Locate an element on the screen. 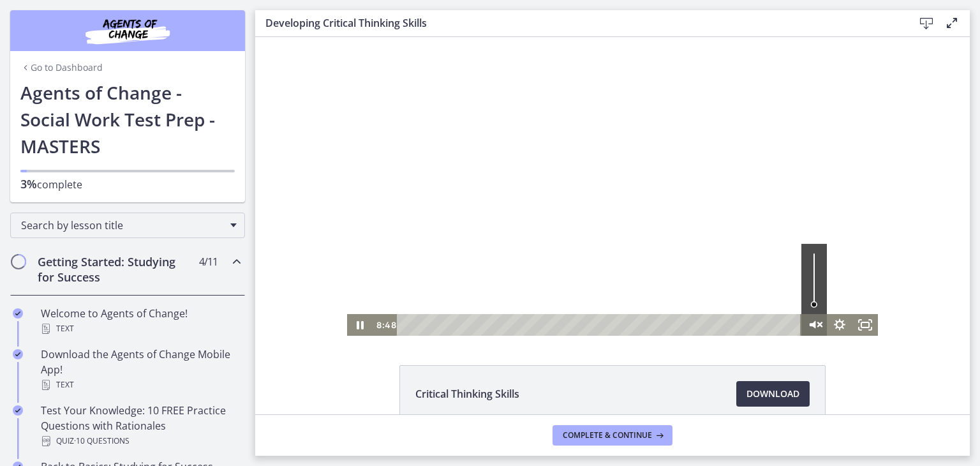  a: Go to Dashboard is located at coordinates (61, 67).